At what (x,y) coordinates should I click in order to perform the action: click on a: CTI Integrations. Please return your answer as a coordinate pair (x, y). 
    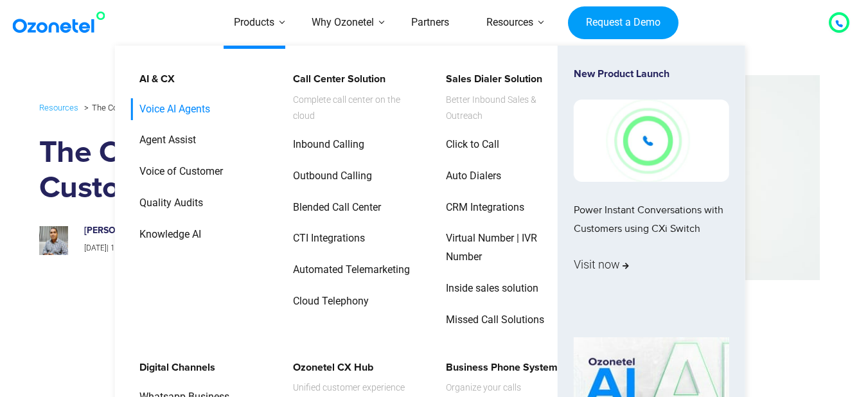
    Looking at the image, I should click on (326, 238).